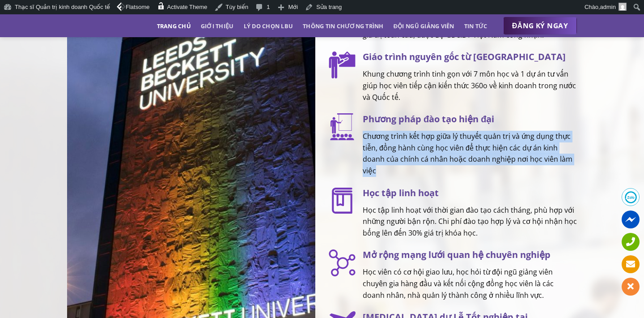 The width and height of the screenshot is (644, 318). What do you see at coordinates (608, 7) in the screenshot?
I see `span: admin` at bounding box center [608, 7].